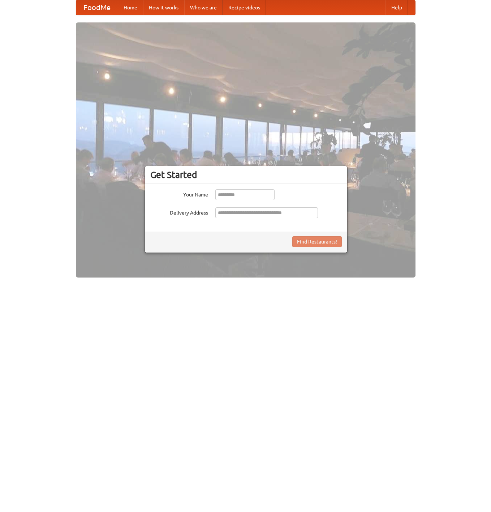  What do you see at coordinates (244, 8) in the screenshot?
I see `a: Recipe videos` at bounding box center [244, 8].